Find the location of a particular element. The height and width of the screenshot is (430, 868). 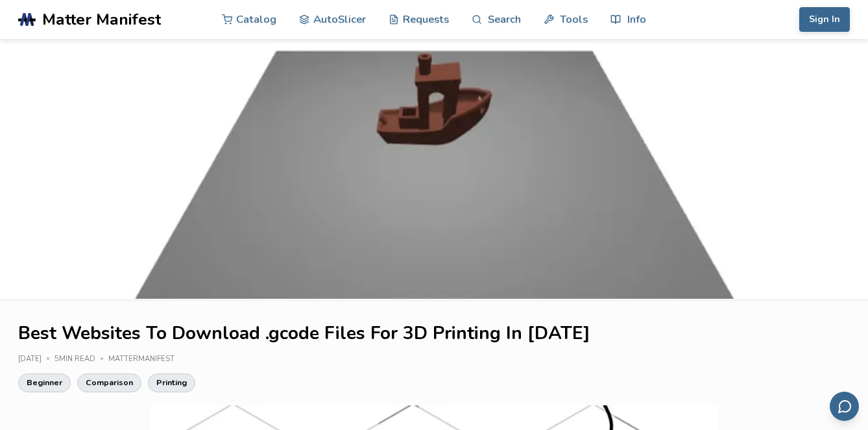

div: MatterManifest is located at coordinates (146, 359).